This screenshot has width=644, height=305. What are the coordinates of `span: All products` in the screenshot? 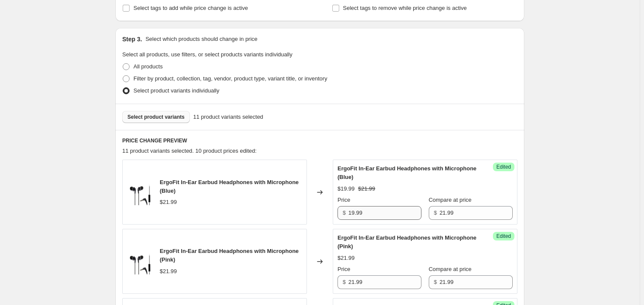 It's located at (148, 66).